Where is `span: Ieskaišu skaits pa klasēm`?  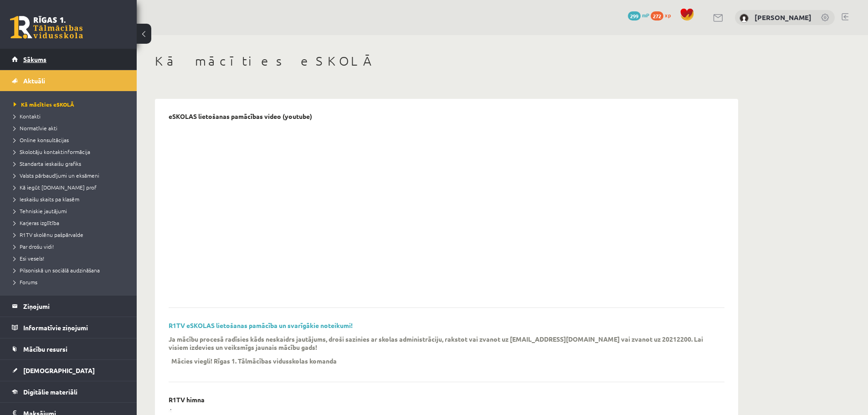 span: Ieskaišu skaits pa klasēm is located at coordinates (46, 199).